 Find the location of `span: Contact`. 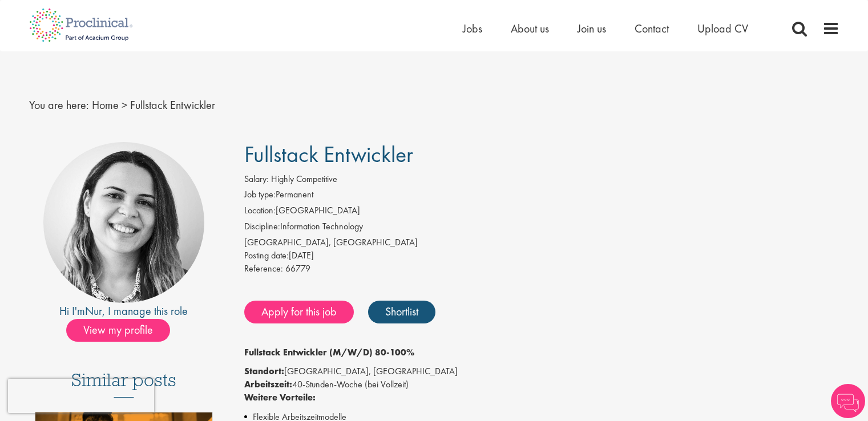

span: Contact is located at coordinates (652, 29).